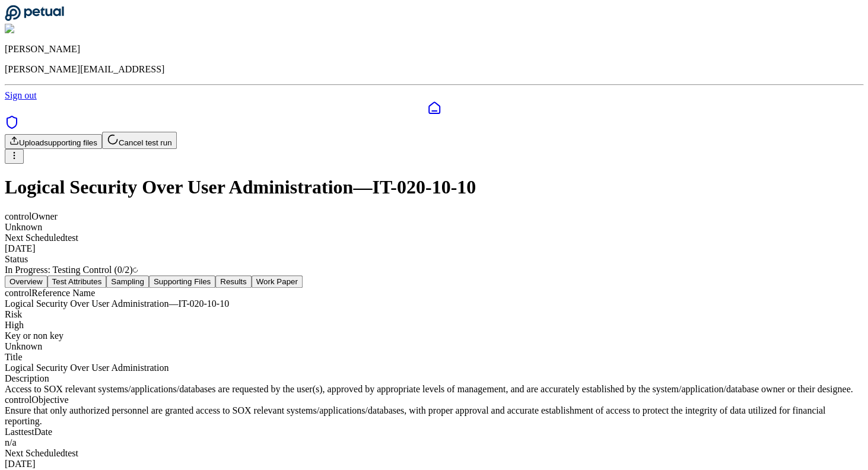  What do you see at coordinates (434, 315) in the screenshot?
I see `div: Risk` at bounding box center [434, 315].